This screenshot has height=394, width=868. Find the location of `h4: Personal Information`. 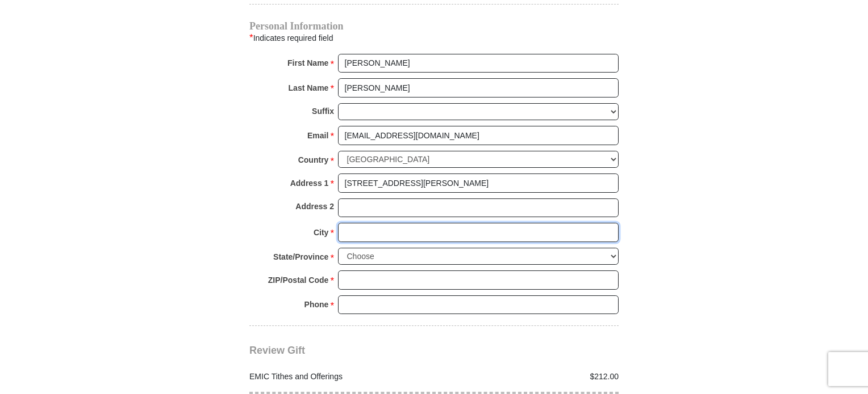

h4: Personal Information is located at coordinates (434, 26).